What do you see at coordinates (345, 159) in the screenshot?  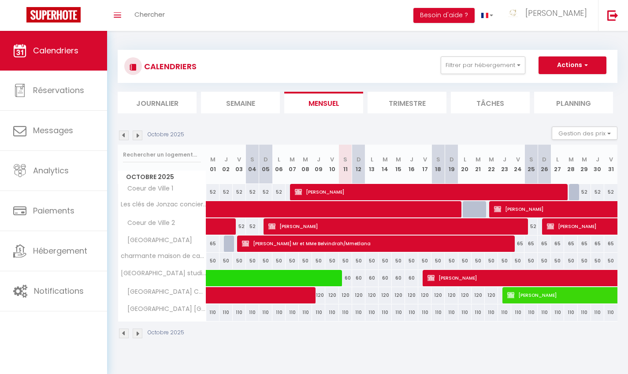 I see `abbr: S` at bounding box center [345, 159].